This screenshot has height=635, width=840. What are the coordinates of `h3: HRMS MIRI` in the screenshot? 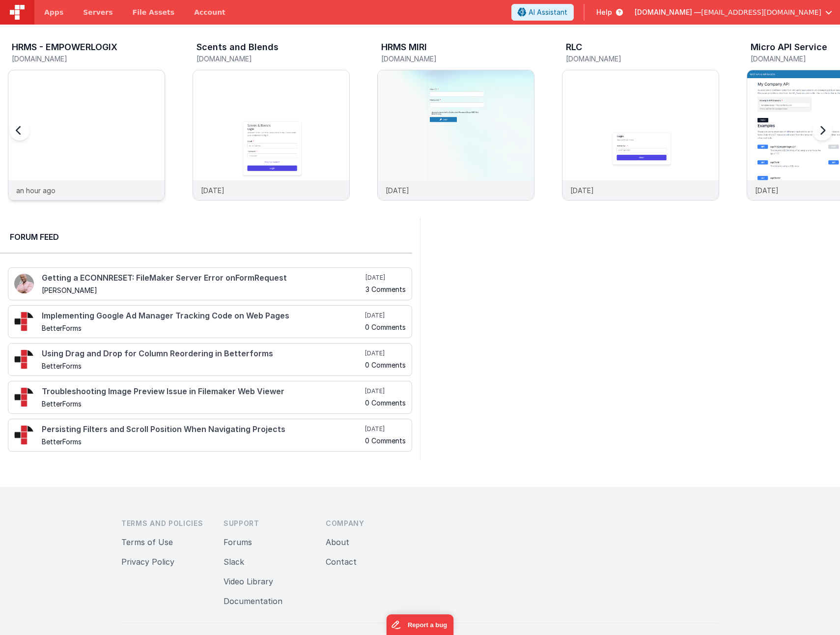 It's located at (404, 47).